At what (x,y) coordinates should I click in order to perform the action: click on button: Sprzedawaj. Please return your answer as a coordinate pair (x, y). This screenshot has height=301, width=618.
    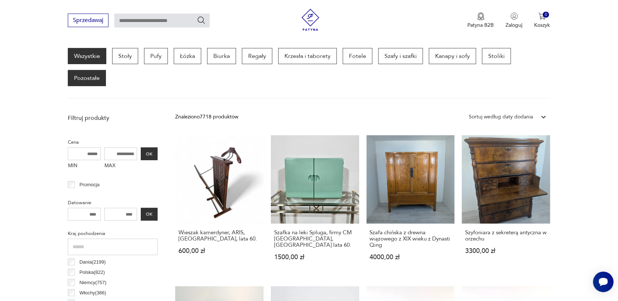
    Looking at the image, I should click on (88, 20).